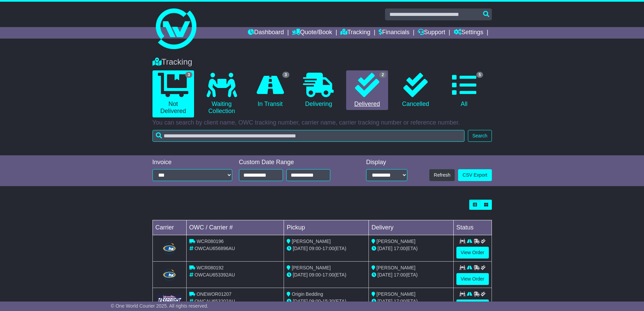 This screenshot has height=311, width=644. Describe the element at coordinates (329, 301) in the screenshot. I see `span: 15:30` at that location.